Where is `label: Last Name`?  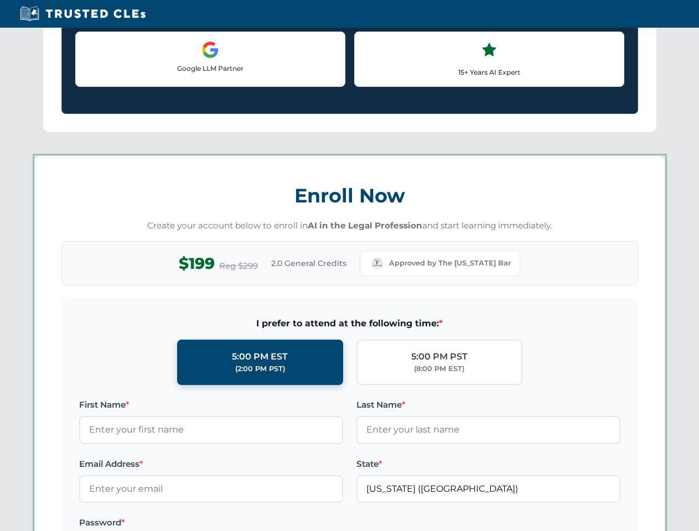 label: Last Name is located at coordinates (488, 405).